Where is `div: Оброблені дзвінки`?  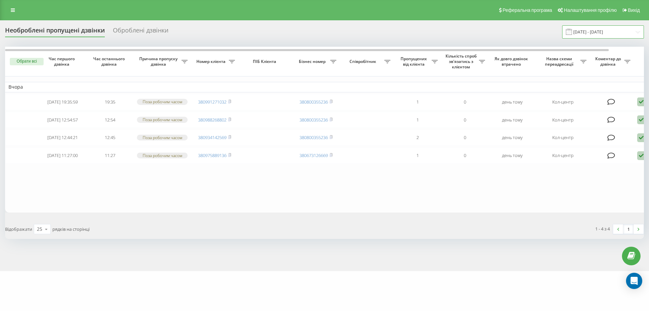
div: Оброблені дзвінки is located at coordinates (141, 32).